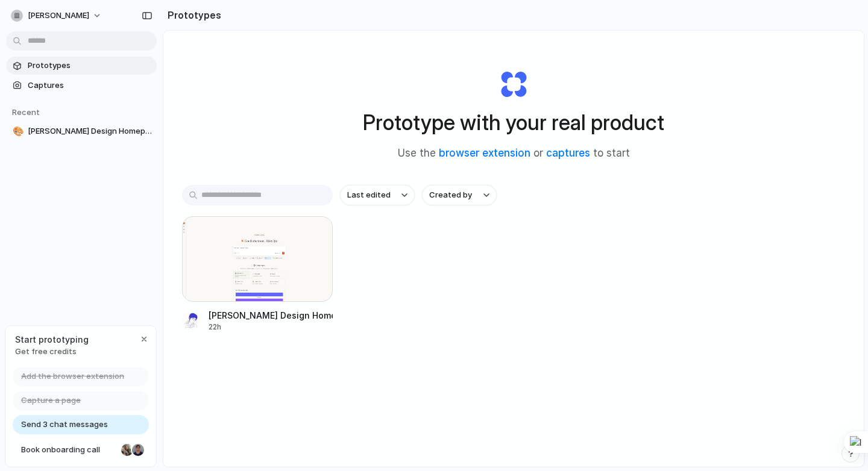 The height and width of the screenshot is (471, 868). I want to click on span: Created by, so click(451, 195).